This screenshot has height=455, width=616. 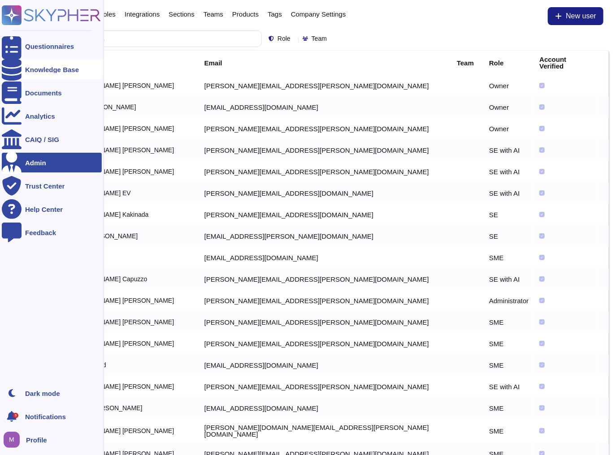 I want to click on div: Analytics, so click(x=40, y=116).